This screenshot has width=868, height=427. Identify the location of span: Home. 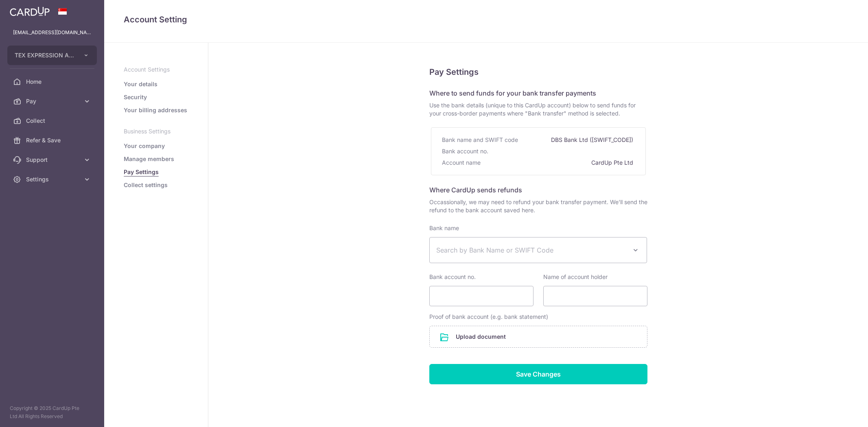
(53, 82).